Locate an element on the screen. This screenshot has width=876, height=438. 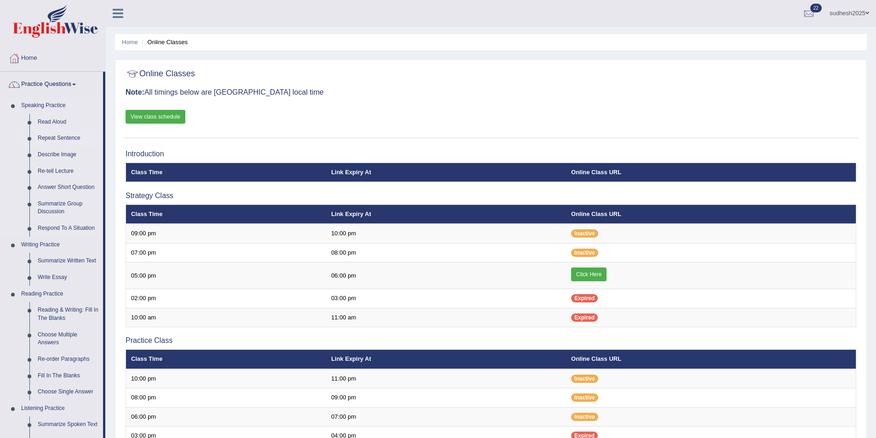
a: Writing Practice is located at coordinates (60, 245).